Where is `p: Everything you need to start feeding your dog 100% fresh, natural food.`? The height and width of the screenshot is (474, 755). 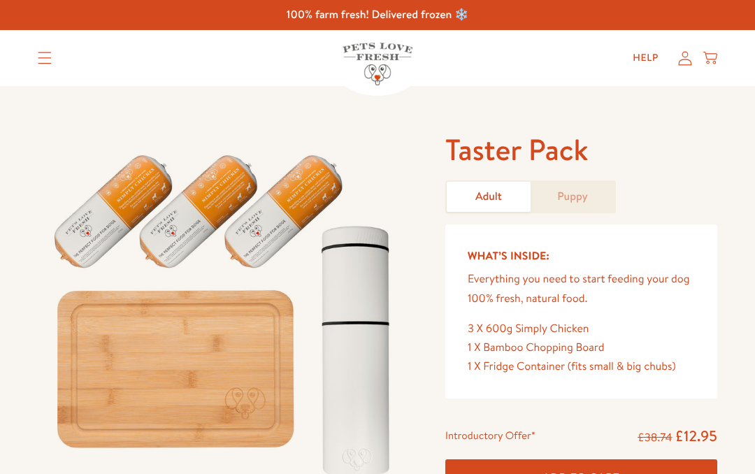 p: Everything you need to start feeding your dog 100% fresh, natural food. is located at coordinates (581, 289).